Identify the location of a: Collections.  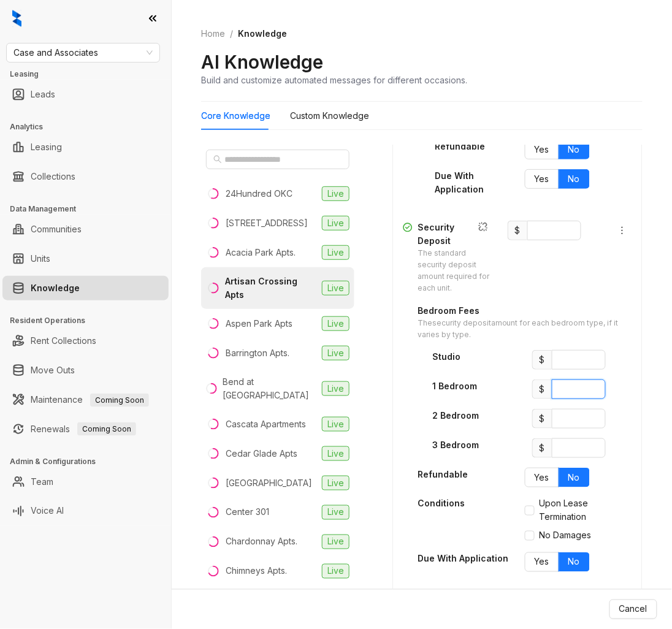
(53, 177).